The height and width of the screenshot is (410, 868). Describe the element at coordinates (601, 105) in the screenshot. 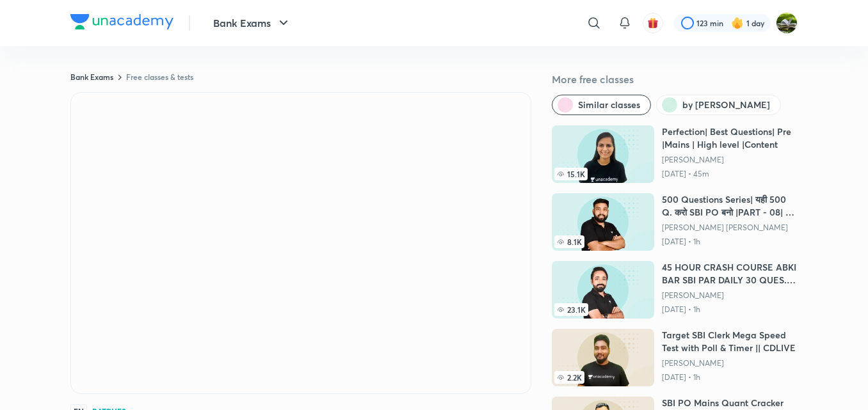

I see `button: Similar classes` at that location.